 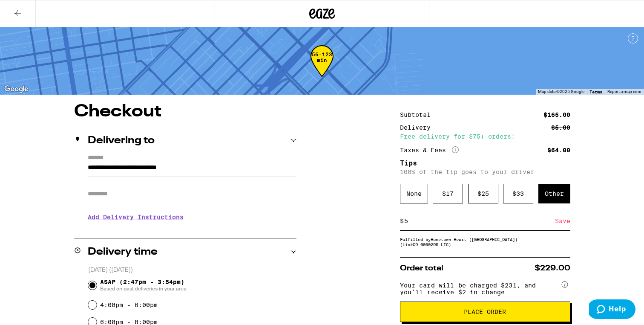 What do you see at coordinates (123, 252) in the screenshot?
I see `h2: Delivery time` at bounding box center [123, 252].